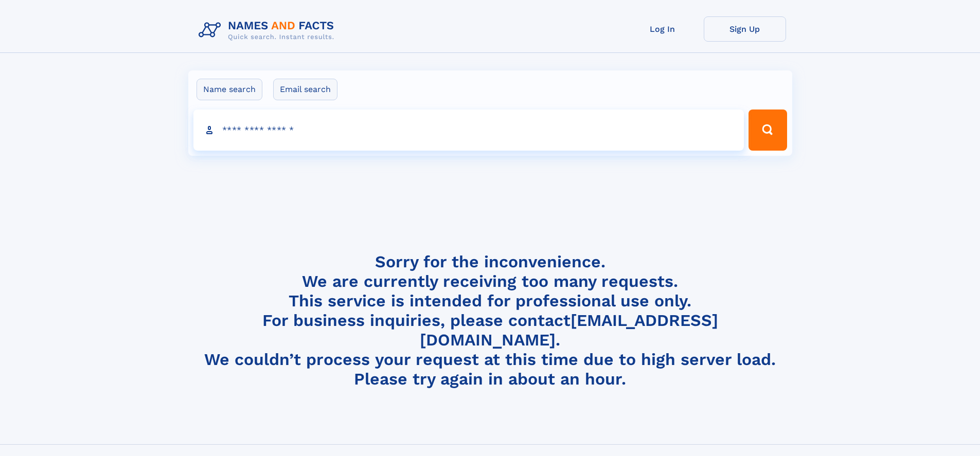  What do you see at coordinates (768, 130) in the screenshot?
I see `button: Search Button` at bounding box center [768, 130].